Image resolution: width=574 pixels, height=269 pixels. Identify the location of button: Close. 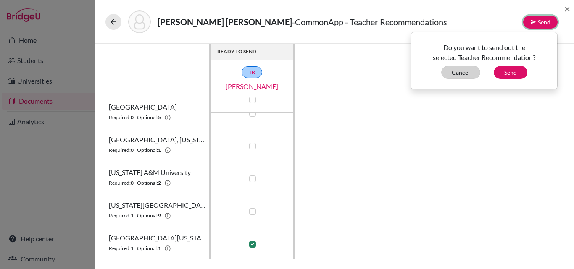
(567, 9).